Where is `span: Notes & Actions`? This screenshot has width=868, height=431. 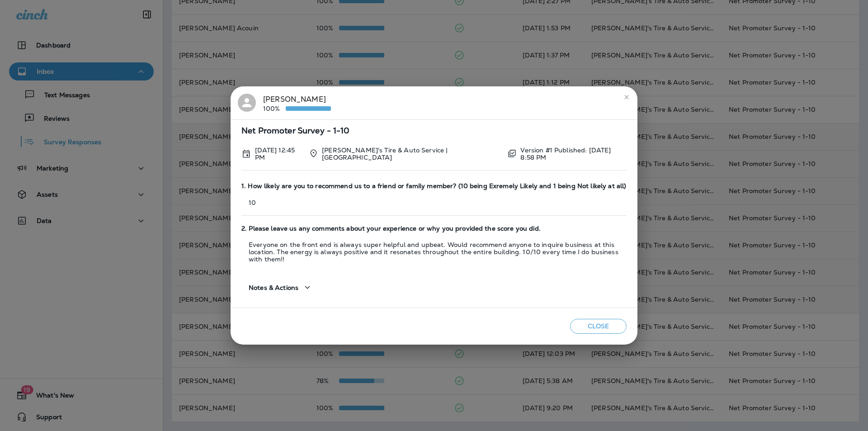
span: Notes & Actions is located at coordinates (274, 288).